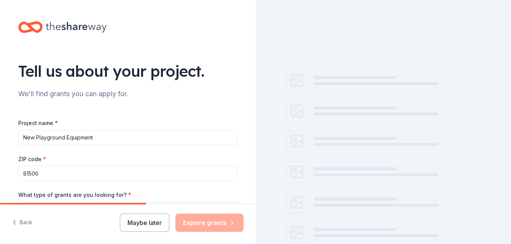 The height and width of the screenshot is (244, 511). I want to click on button: Back, so click(22, 223).